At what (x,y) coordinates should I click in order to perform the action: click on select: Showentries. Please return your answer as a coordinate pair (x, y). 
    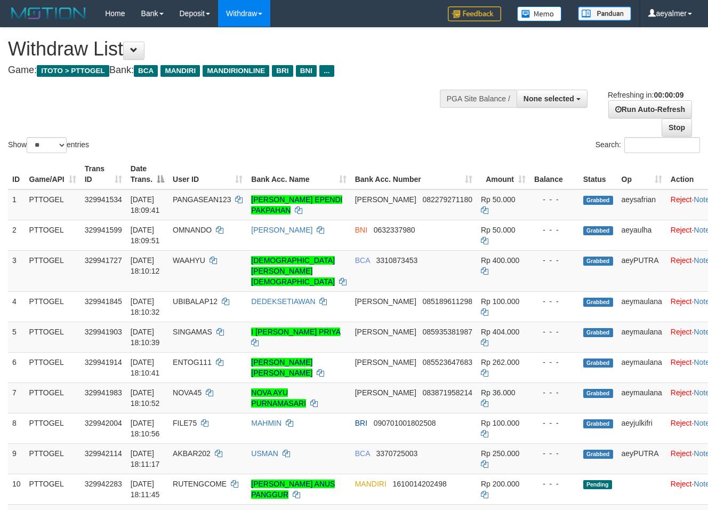
    Looking at the image, I should click on (46, 145).